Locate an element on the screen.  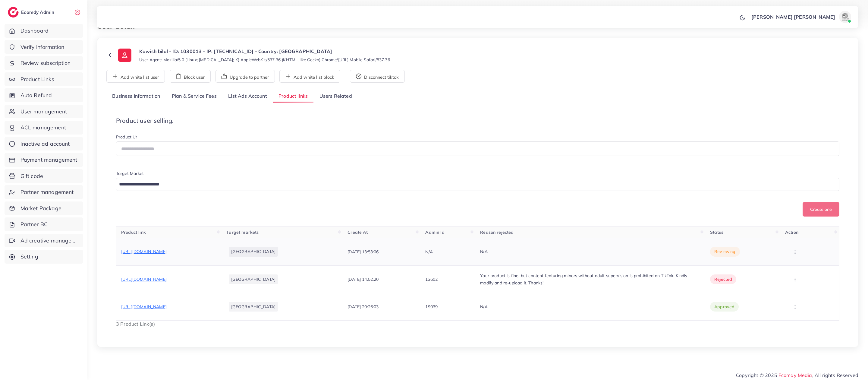
span: Auto Refund is located at coordinates (36, 95).